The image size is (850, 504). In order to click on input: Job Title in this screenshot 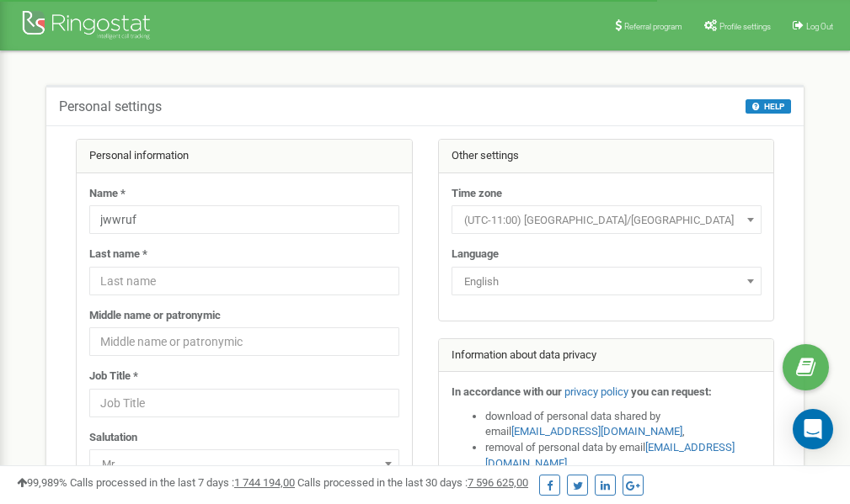, I will do `click(244, 404)`.